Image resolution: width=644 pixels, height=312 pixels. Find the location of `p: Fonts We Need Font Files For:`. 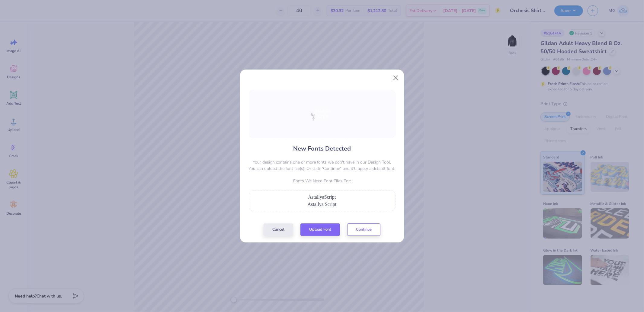

p: Fonts We Need Font Files For: is located at coordinates (322, 181).